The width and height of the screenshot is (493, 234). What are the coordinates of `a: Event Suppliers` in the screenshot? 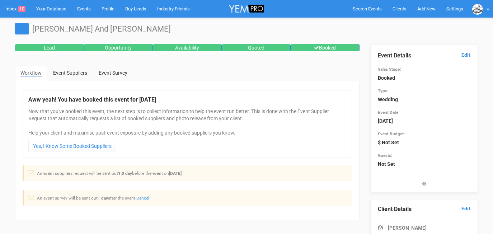 It's located at (70, 73).